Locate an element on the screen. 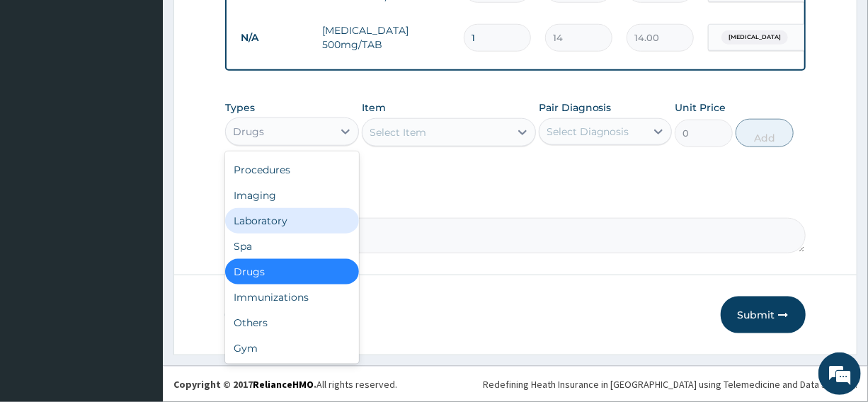  button: Add is located at coordinates (764, 133).